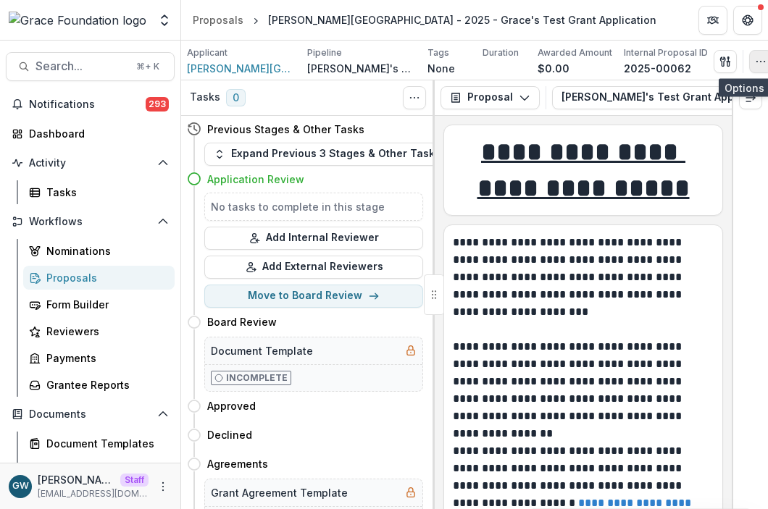 The image size is (768, 509). I want to click on a: Tasks, so click(99, 192).